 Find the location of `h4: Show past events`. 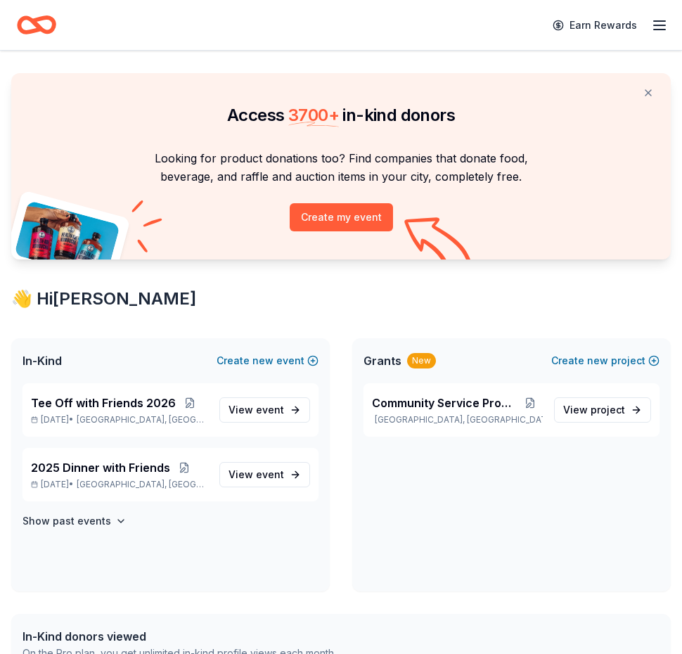

h4: Show past events is located at coordinates (67, 521).